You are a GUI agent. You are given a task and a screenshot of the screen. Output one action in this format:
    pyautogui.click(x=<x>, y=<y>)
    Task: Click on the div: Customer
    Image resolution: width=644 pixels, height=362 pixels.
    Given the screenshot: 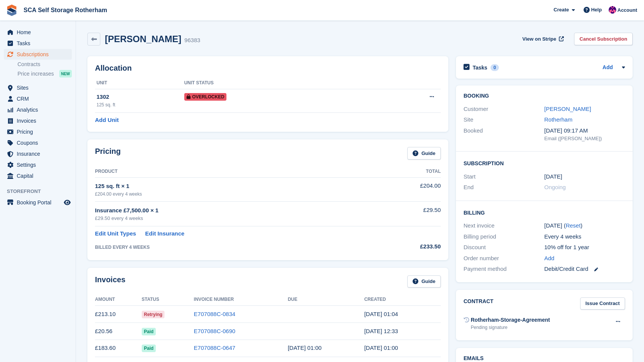 What is the action you would take?
    pyautogui.click(x=504, y=109)
    